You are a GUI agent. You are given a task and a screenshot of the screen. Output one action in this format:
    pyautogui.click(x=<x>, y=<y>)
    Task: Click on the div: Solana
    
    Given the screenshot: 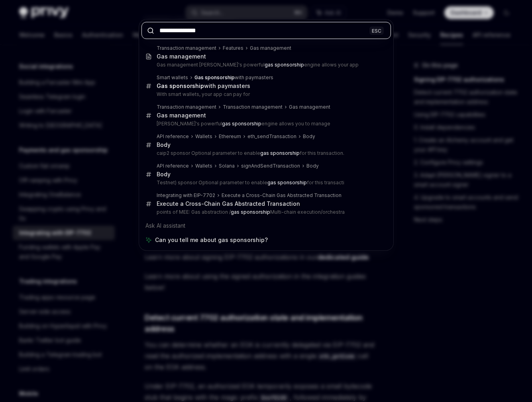 What is the action you would take?
    pyautogui.click(x=227, y=166)
    